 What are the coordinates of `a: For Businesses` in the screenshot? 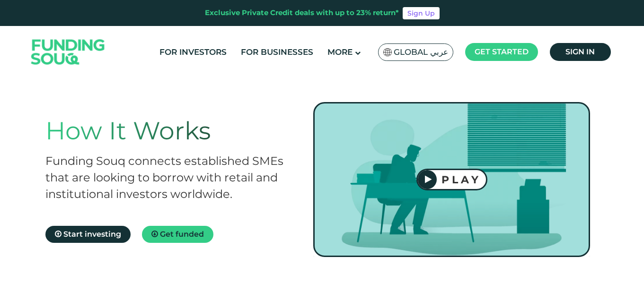 It's located at (277, 52).